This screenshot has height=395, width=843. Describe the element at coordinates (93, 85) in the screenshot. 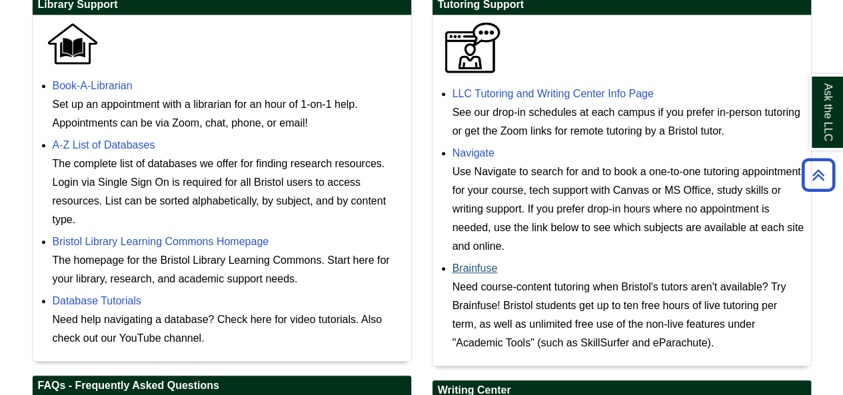

I see `a: Book-A-Librarian` at that location.